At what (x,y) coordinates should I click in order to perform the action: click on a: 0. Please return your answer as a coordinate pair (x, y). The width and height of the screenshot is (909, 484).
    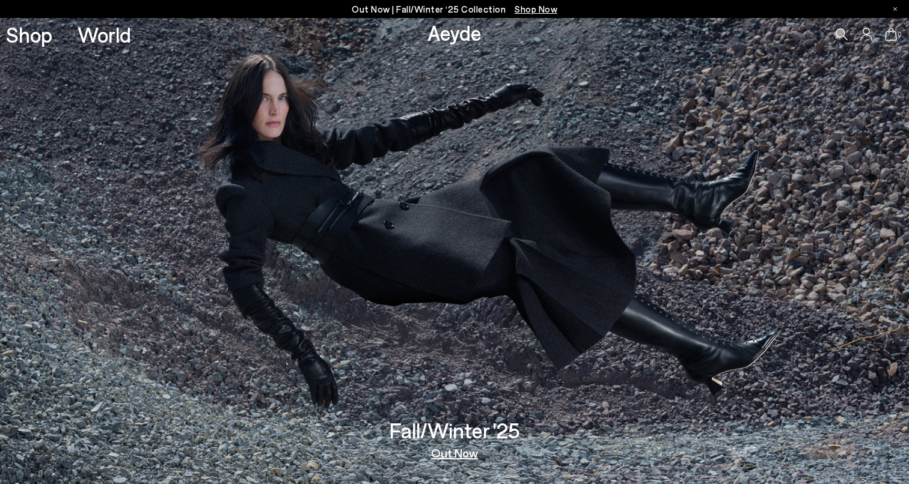
    Looking at the image, I should click on (891, 34).